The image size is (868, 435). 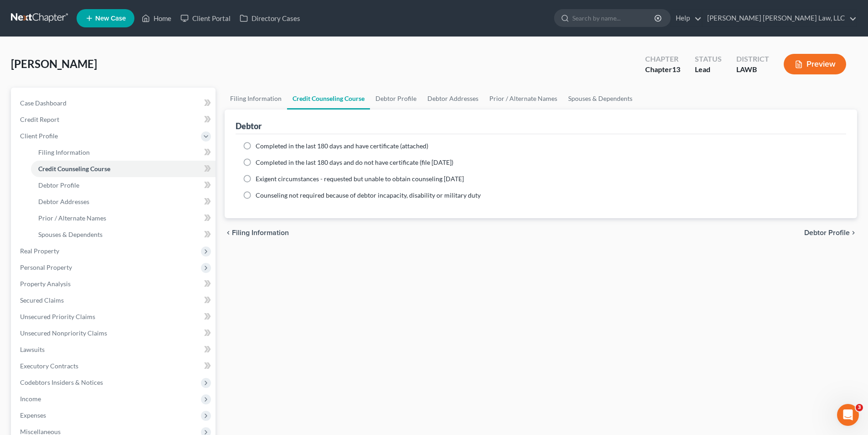 What do you see at coordinates (248, 126) in the screenshot?
I see `div: Debtor` at bounding box center [248, 126].